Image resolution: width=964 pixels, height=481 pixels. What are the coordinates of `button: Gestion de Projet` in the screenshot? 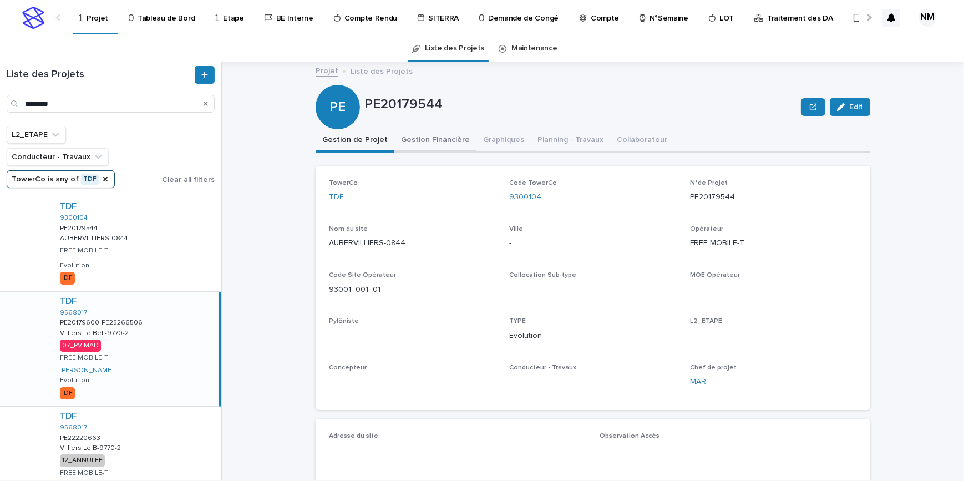 It's located at (355, 141).